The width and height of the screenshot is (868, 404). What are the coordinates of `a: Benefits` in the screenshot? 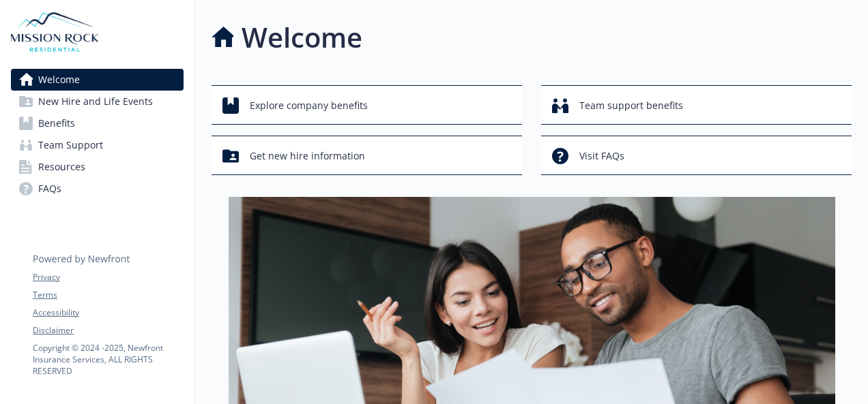 It's located at (97, 123).